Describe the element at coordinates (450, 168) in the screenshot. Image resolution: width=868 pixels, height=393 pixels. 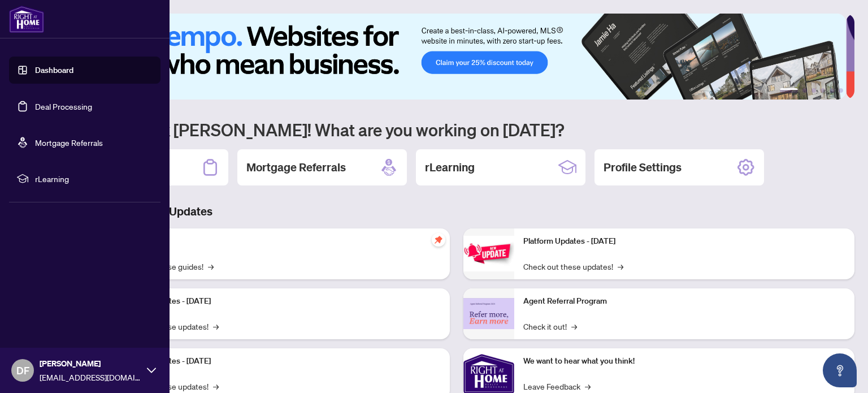
I see `h2: rLearning` at that location.